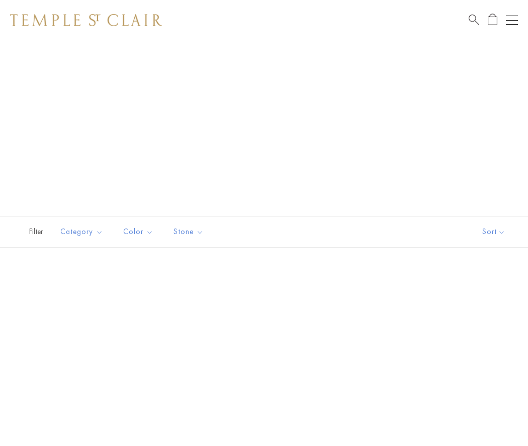 The height and width of the screenshot is (446, 528). What do you see at coordinates (83, 232) in the screenshot?
I see `span: Category` at bounding box center [83, 232].